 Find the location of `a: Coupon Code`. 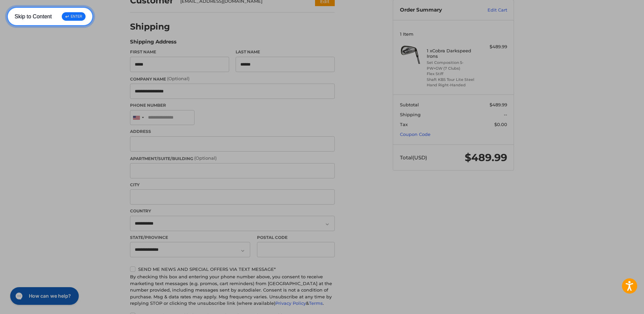

a: Coupon Code is located at coordinates (415, 134).